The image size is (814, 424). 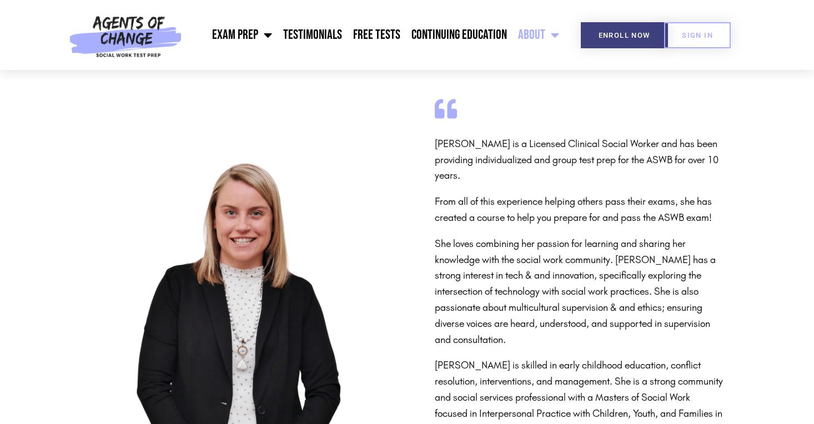 I want to click on p: She loves combining her passion for learning and sharing her knowledge with the social work commu..., so click(x=579, y=292).